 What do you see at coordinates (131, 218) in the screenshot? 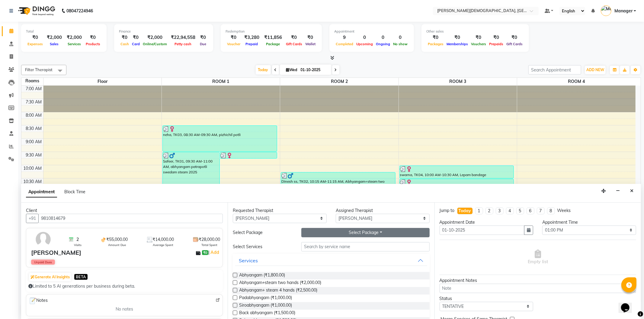
I see `input: Search by Name/Mobile/Email/Code` at bounding box center [131, 218].